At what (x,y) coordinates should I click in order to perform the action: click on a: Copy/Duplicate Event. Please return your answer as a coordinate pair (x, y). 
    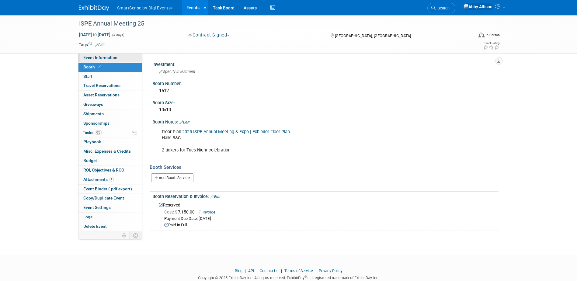
    Looking at the image, I should click on (110, 198).